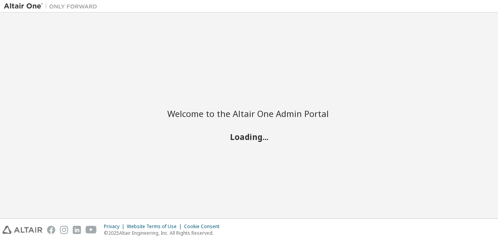 This screenshot has width=498, height=241. Describe the element at coordinates (249, 137) in the screenshot. I see `h2: Loading...` at that location.